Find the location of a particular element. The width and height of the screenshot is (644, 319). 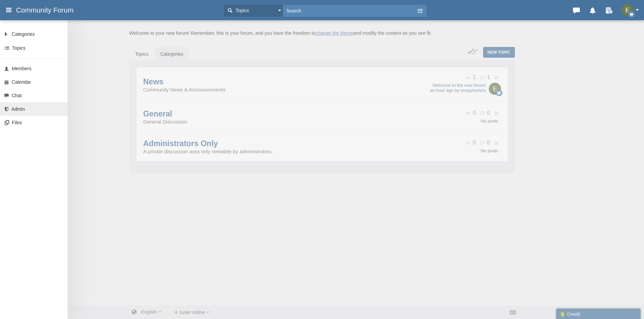

span: Categories is located at coordinates (23, 34).